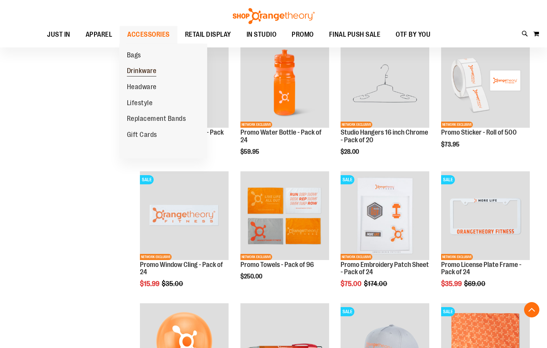 The image size is (547, 348). Describe the element at coordinates (181, 268) in the screenshot. I see `a: Promo Window Cling - Pack of 24` at that location.